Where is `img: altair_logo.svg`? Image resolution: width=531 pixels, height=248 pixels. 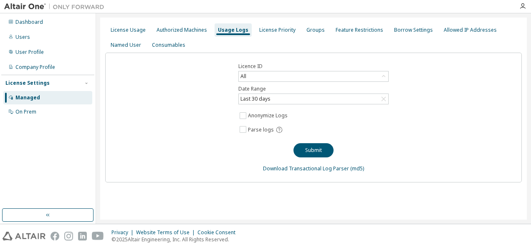
img: altair_logo.svg is located at coordinates (24, 236).